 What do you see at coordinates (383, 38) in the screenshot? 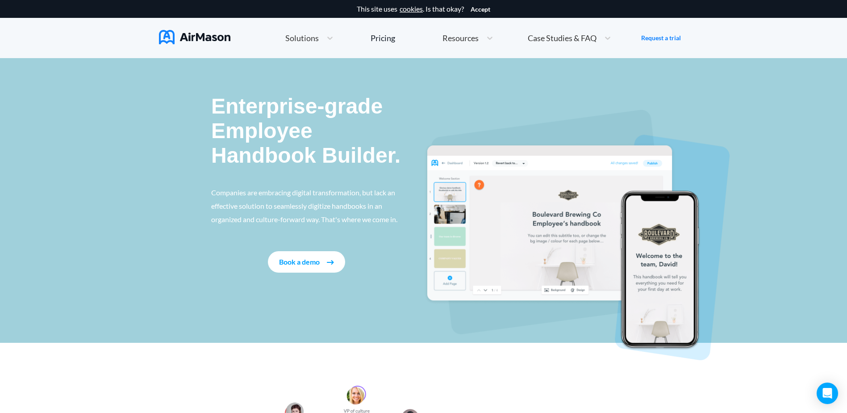
I see `a: Pricing` at bounding box center [383, 38].